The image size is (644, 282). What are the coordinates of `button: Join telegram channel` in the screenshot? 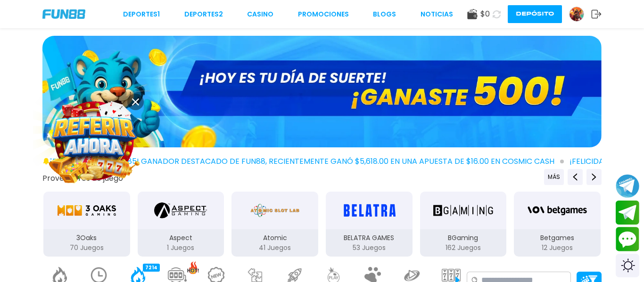 It's located at (628, 186).